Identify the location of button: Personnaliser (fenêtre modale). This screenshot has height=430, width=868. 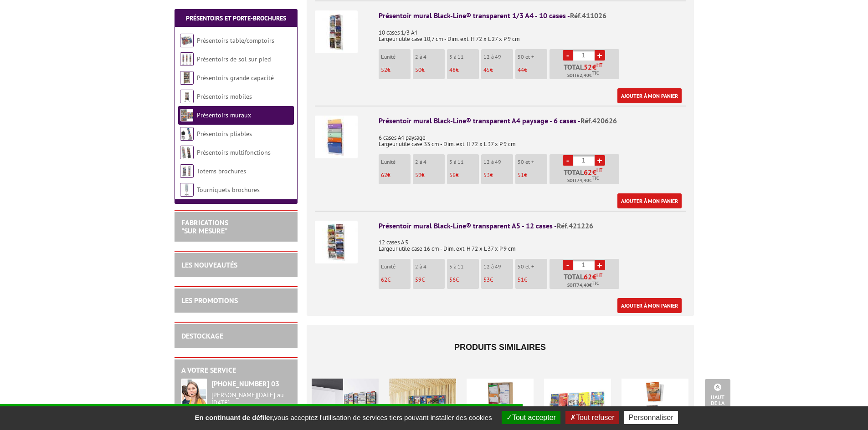
(651, 418).